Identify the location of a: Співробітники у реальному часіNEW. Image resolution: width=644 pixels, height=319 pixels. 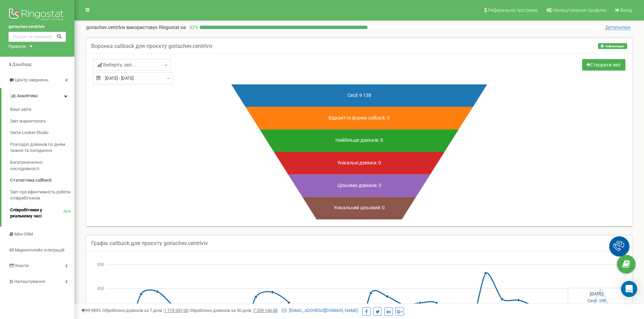
(42, 214).